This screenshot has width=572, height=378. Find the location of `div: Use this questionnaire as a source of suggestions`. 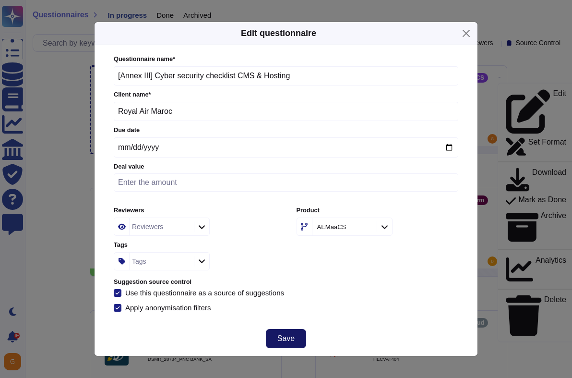

div: Use this questionnaire as a source of suggestions is located at coordinates (204, 292).